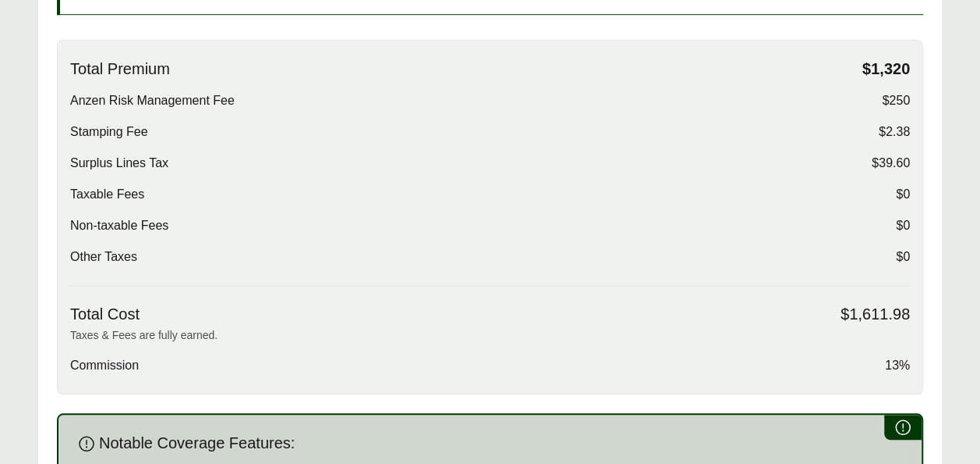 The width and height of the screenshot is (980, 464). What do you see at coordinates (896, 101) in the screenshot?
I see `span: $250` at bounding box center [896, 101].